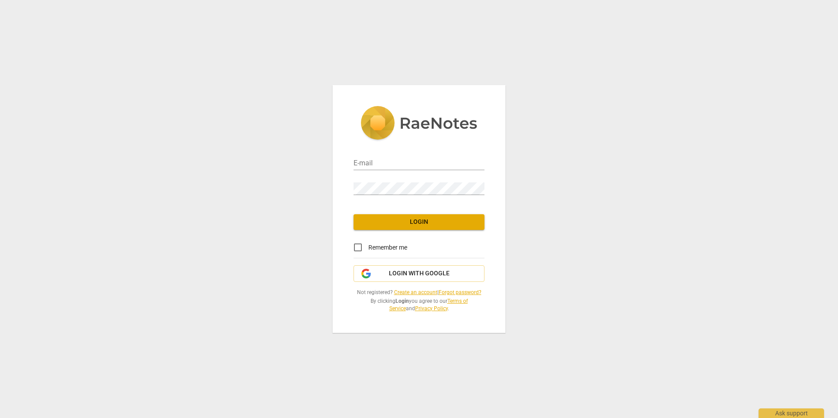 The image size is (838, 418). What do you see at coordinates (428, 304) in the screenshot?
I see `a: Terms of Service` at bounding box center [428, 304].